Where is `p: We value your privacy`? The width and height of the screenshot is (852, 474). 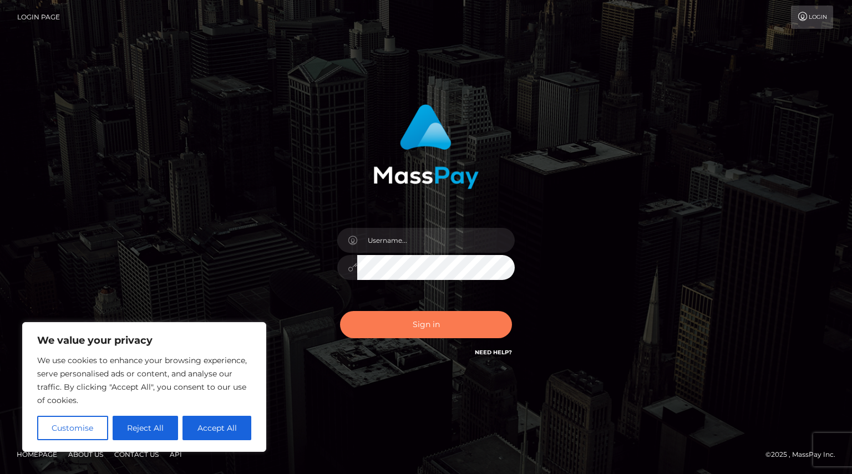
p: We value your privacy is located at coordinates (144, 341).